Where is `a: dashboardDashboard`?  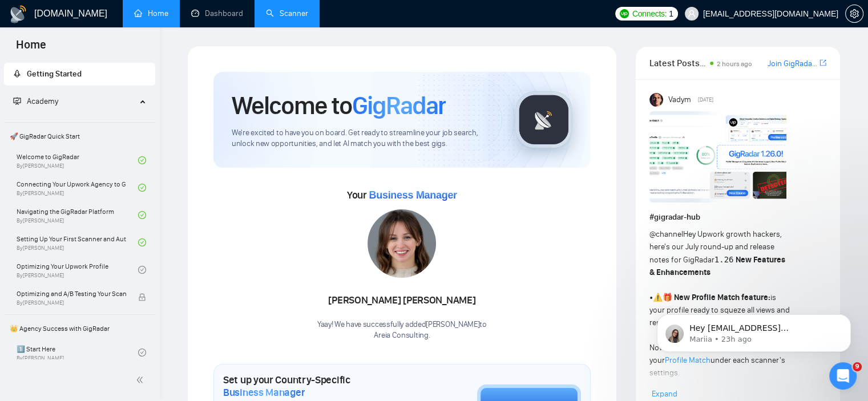
a: dashboardDashboard is located at coordinates (217, 13).